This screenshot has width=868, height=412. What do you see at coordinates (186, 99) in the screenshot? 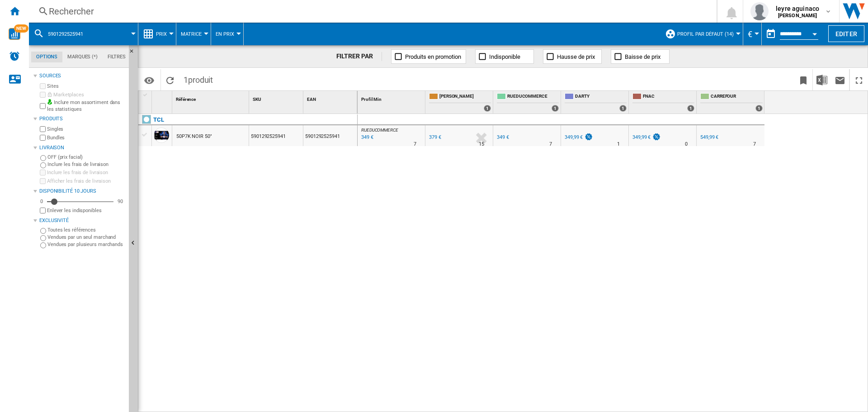
I see `span: Référence` at bounding box center [186, 99].